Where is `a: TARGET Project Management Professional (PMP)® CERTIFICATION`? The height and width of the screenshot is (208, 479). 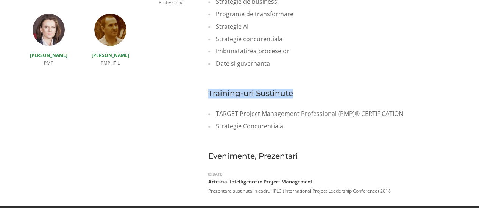 a: TARGET Project Management Professional (PMP)® CERTIFICATION is located at coordinates (309, 114).